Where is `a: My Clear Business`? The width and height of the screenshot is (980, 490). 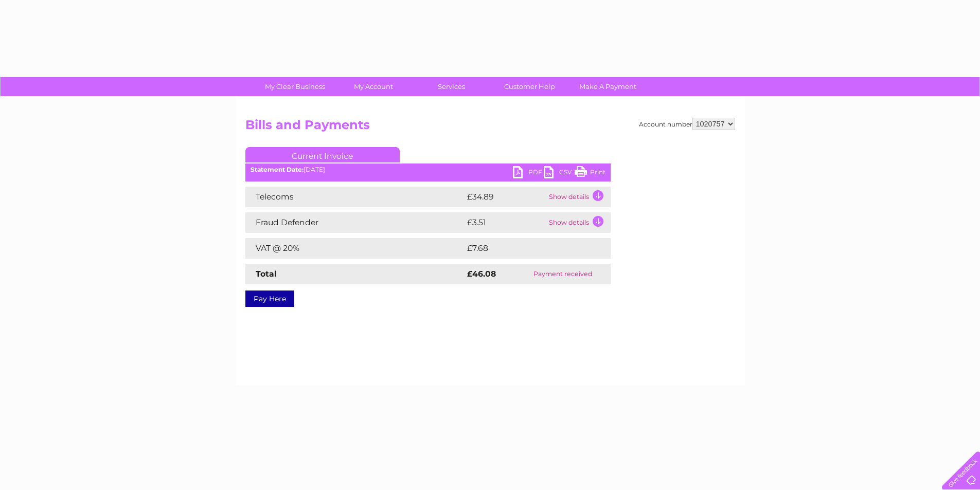 a: My Clear Business is located at coordinates (295, 86).